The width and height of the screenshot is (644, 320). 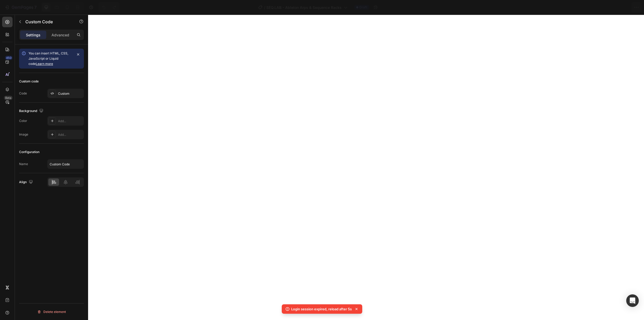 What do you see at coordinates (29, 82) in the screenshot?
I see `div: Custom code` at bounding box center [29, 82].